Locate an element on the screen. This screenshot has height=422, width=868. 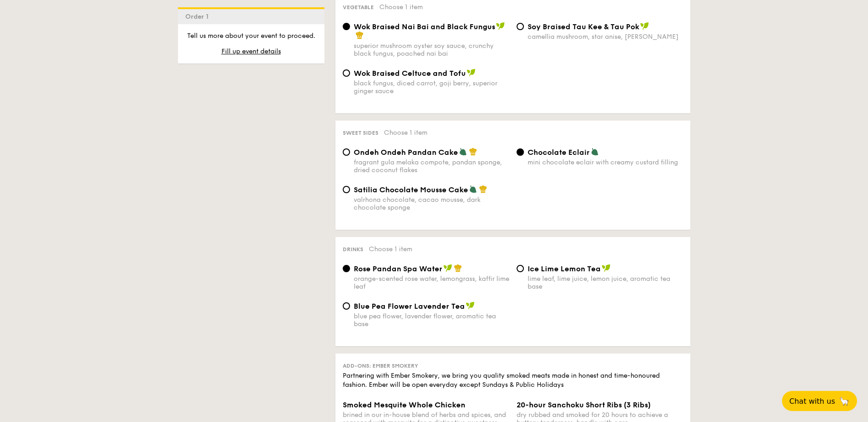
div: Partnering with Ember Smokery, we bring you quality smoked meats made in honest and time-honoured... is located at coordinates (513, 381).